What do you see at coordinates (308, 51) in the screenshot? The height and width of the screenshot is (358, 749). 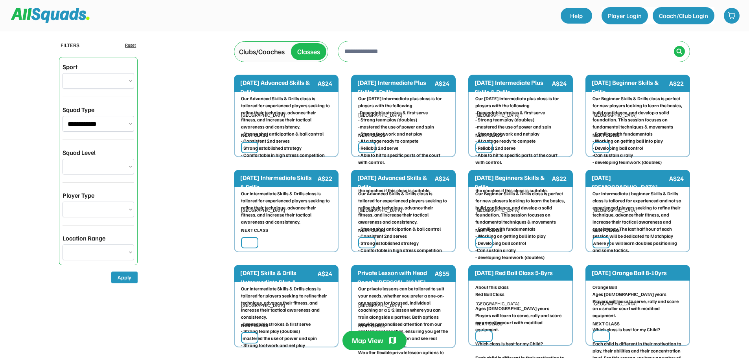 I see `div: Classes` at bounding box center [308, 51].